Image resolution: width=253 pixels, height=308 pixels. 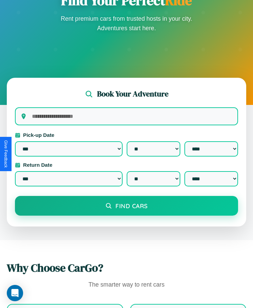 What do you see at coordinates (127, 23) in the screenshot?
I see `p: Rent premium cars from trusted hosts in your city. Adventures start here.` at bounding box center [127, 23].